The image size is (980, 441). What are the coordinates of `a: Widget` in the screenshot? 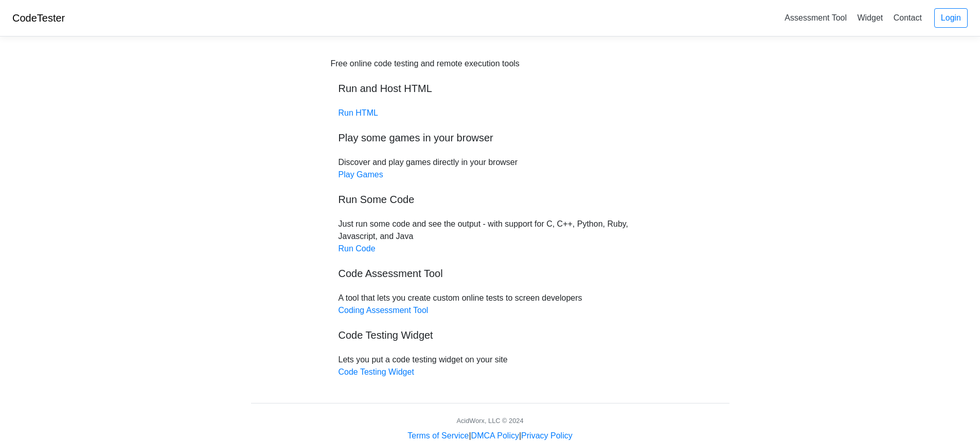 It's located at (870, 17).